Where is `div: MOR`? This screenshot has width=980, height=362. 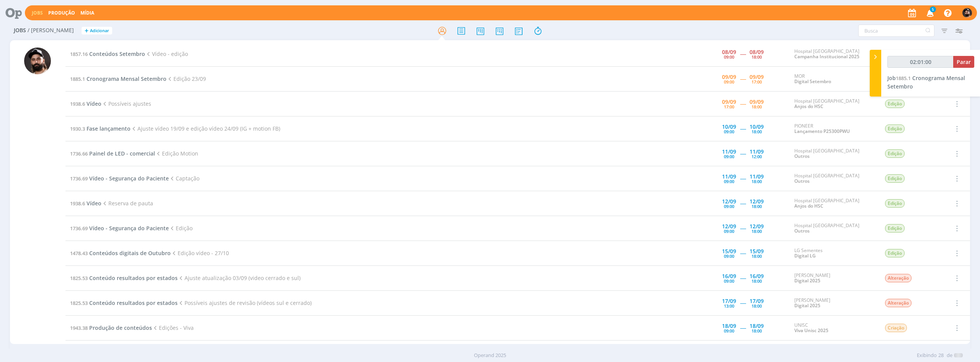 div: MOR is located at coordinates (834, 79).